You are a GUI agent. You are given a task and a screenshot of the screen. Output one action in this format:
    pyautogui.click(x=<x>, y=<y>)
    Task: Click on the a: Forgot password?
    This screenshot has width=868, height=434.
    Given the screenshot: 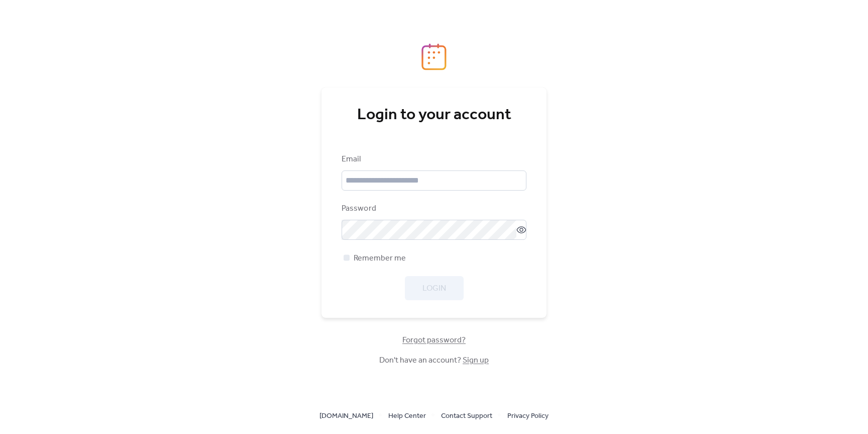 What is the action you would take?
    pyautogui.click(x=434, y=340)
    